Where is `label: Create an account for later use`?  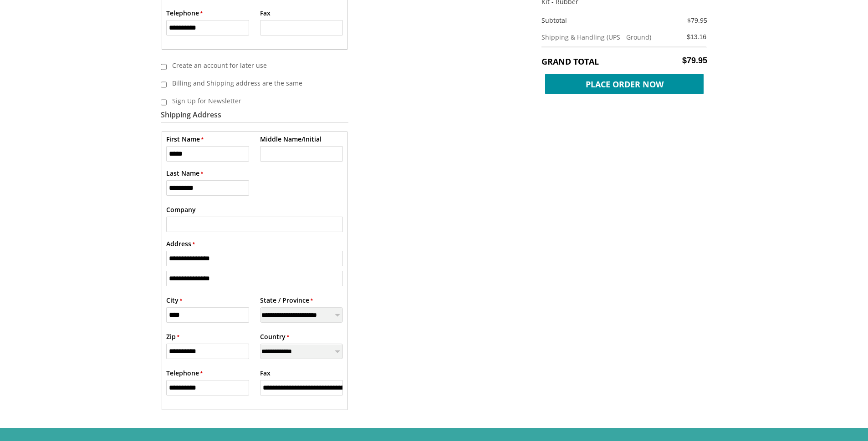 label: Create an account for later use is located at coordinates (251, 65).